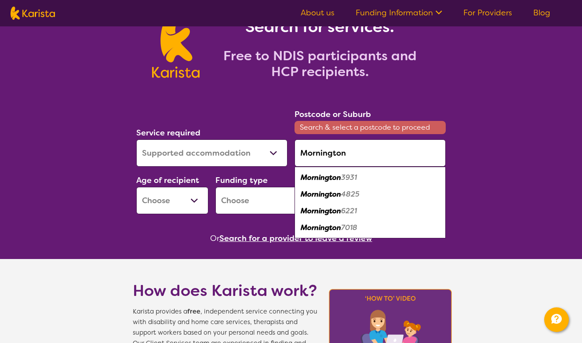 The image size is (582, 343). Describe the element at coordinates (333, 114) in the screenshot. I see `label: Postcode or Suburb` at that location.